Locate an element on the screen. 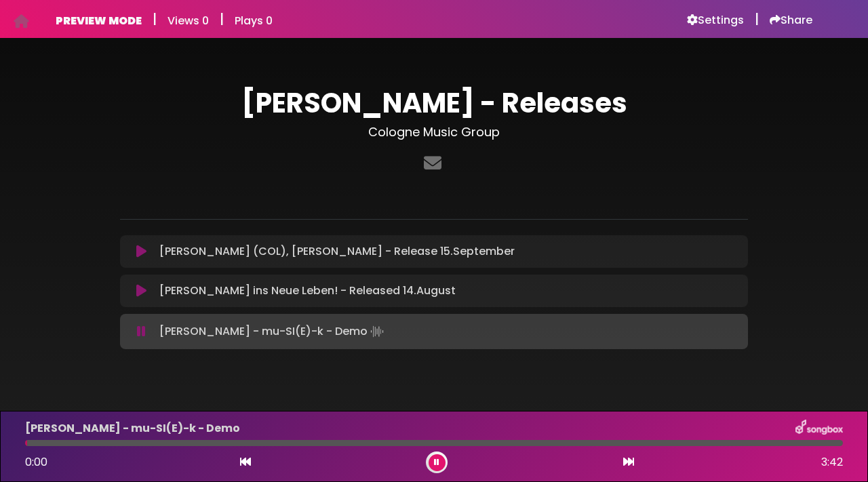 This screenshot has height=482, width=868. h6: Settings is located at coordinates (715, 20).